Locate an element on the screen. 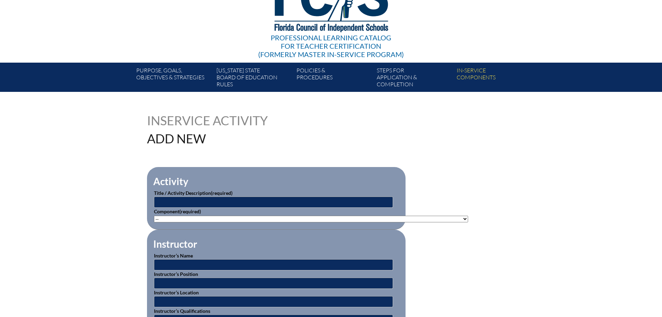 The height and width of the screenshot is (317, 662). span: for Teacher Certification is located at coordinates (331, 46).